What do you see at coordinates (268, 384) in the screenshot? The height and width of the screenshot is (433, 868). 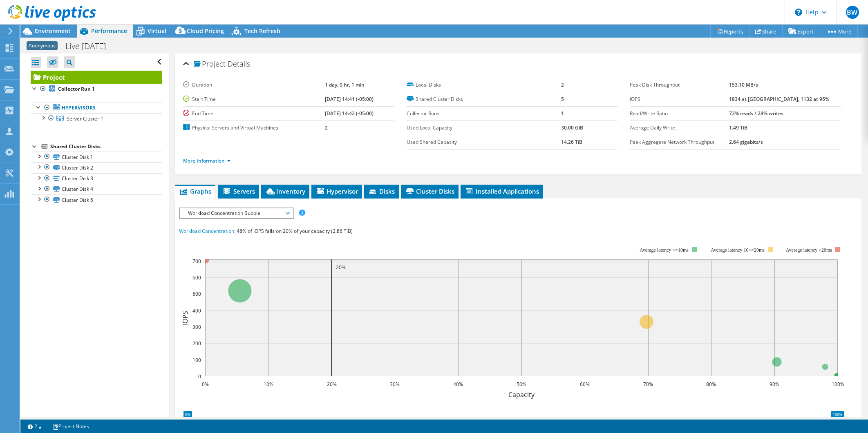 I see `text: 10%` at bounding box center [268, 384].